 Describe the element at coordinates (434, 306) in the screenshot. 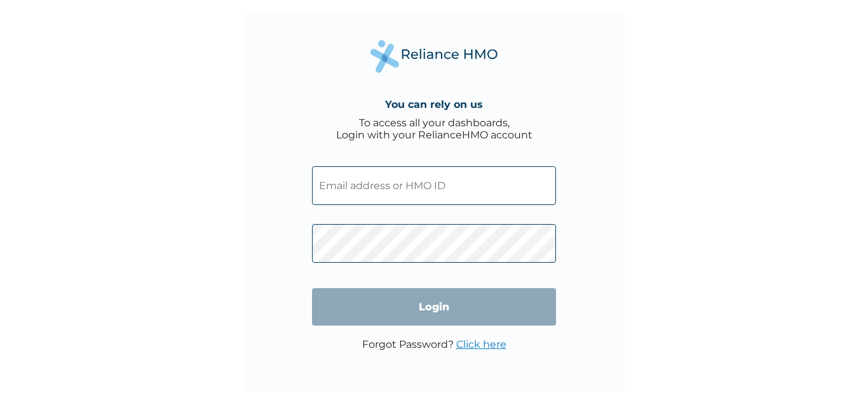

I see `input: Login` at that location.